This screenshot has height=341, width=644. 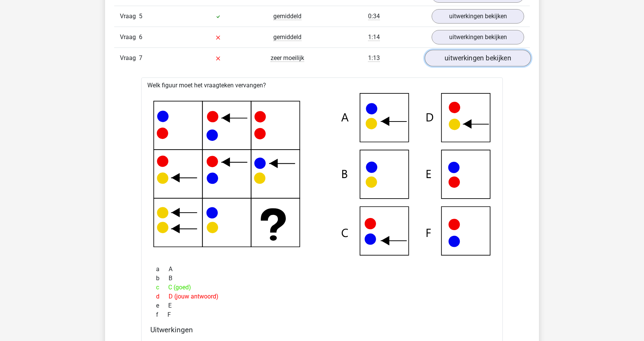 What do you see at coordinates (373, 37) in the screenshot?
I see `span: 1:14` at bounding box center [373, 37].